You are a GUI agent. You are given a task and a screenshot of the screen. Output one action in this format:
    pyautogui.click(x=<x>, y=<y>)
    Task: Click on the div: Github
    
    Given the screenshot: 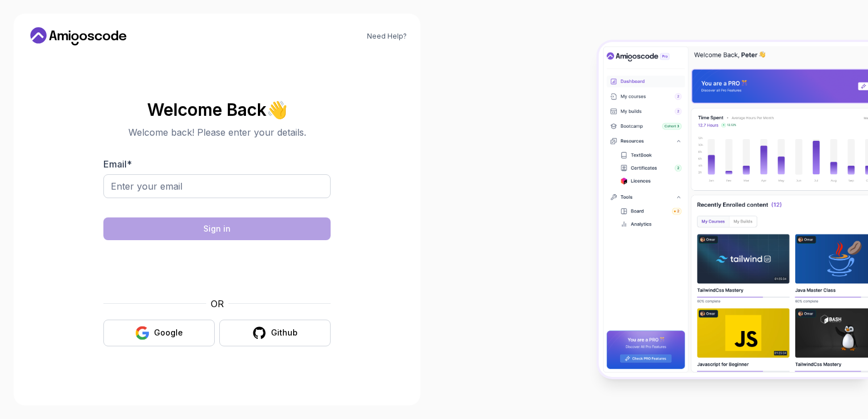 What is the action you would take?
    pyautogui.click(x=284, y=333)
    